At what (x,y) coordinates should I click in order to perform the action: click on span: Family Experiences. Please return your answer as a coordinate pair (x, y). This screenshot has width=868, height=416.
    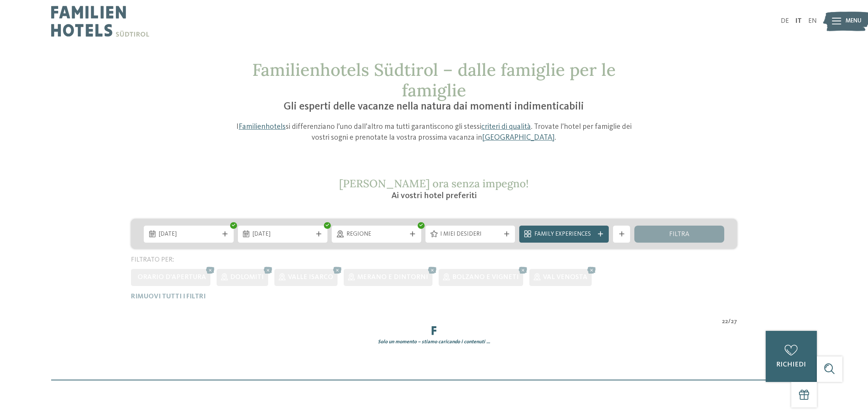
    Looking at the image, I should click on (564, 235).